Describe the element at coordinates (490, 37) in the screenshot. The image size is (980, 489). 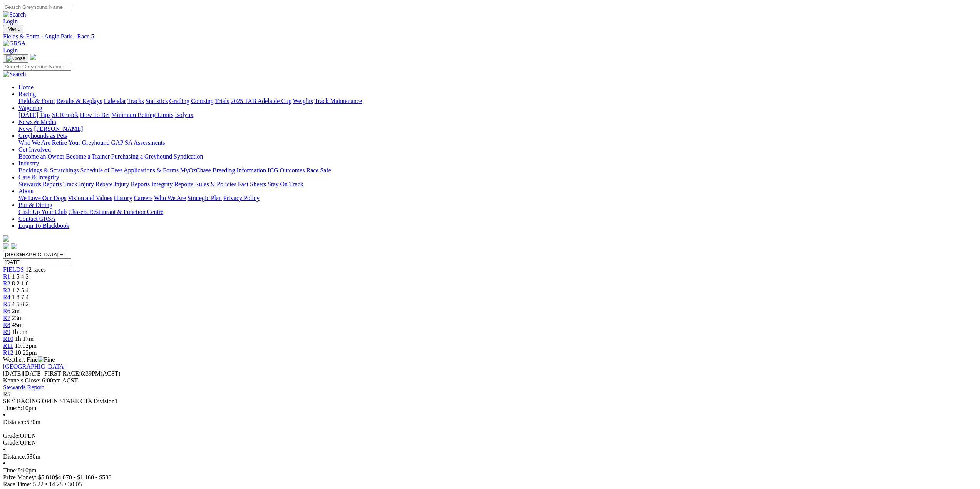
I see `a: Fields & Form - Angle Park - Race 5` at that location.